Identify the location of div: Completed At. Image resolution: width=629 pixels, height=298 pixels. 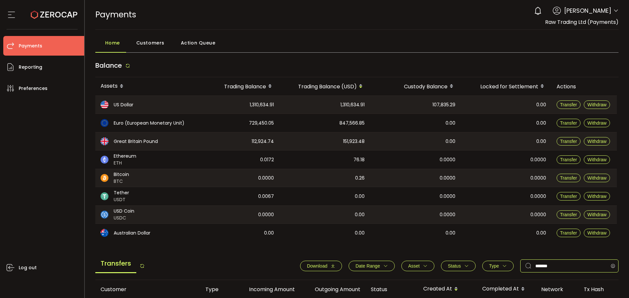
(506, 289).